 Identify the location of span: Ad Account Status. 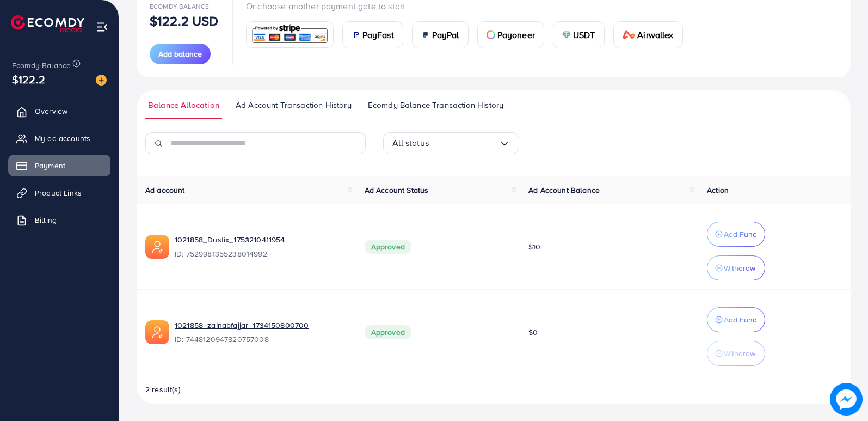
(397, 190).